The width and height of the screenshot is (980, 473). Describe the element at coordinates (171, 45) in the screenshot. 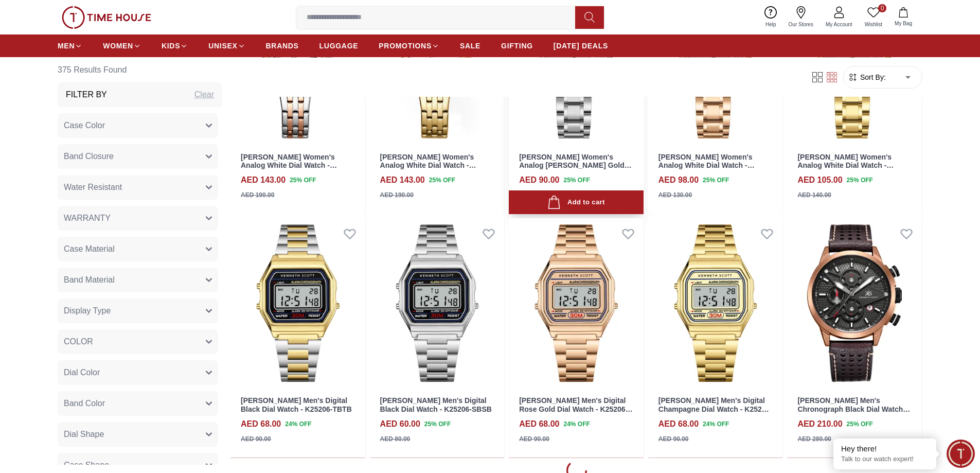

I see `span: KIDS` at that location.